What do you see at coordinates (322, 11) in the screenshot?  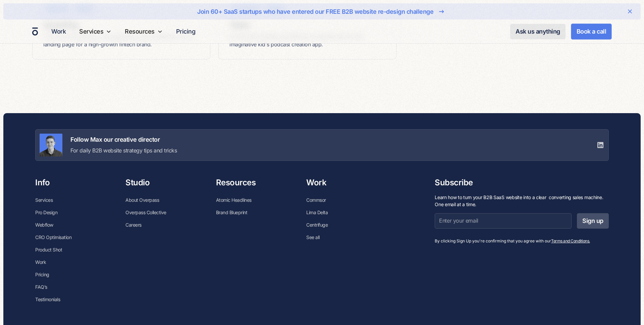 I see `a: Join 60+ SaaS startups who have entered our FREE B2B website re-design challenge` at bounding box center [322, 11].